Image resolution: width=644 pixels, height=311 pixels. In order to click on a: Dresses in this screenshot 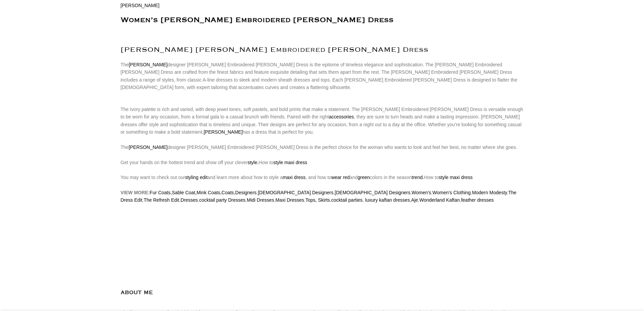, I will do `click(189, 200)`.